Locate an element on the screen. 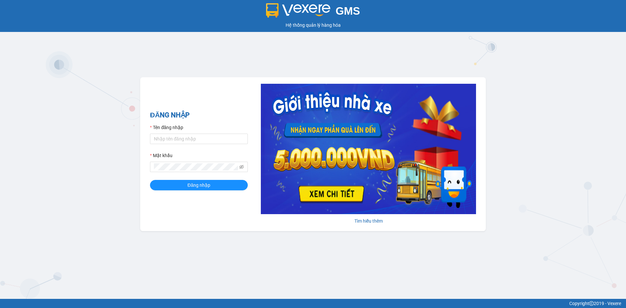 This screenshot has width=626, height=308. span: GMS is located at coordinates (347, 11).